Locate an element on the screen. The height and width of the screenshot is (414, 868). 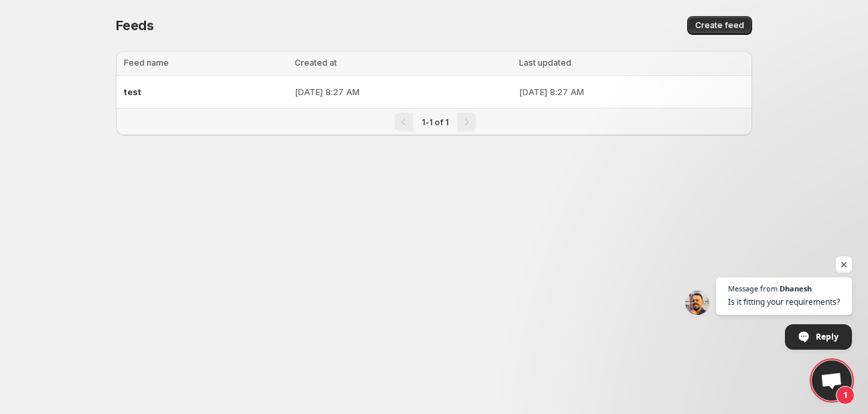
span: Dhanesh is located at coordinates (796, 288).